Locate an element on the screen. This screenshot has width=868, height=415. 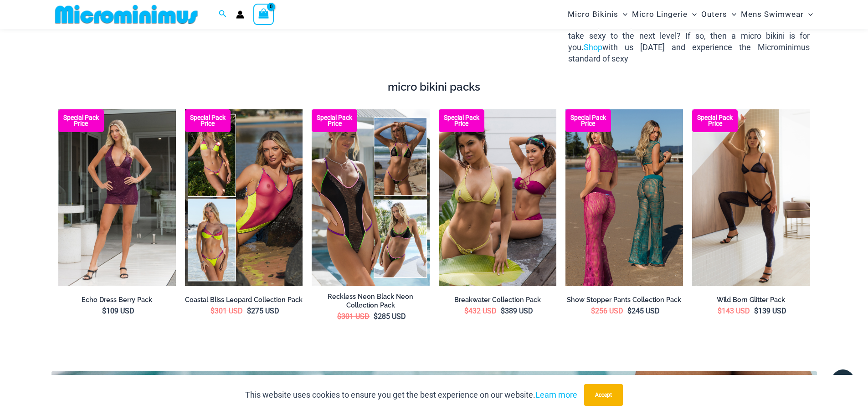
nav: Site Navigation is located at coordinates (691, 14).